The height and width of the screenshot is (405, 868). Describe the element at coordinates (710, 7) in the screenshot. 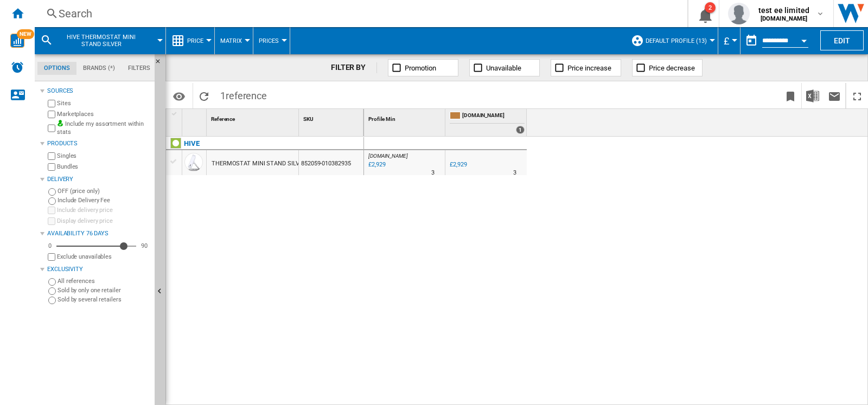

I see `div: 2` at that location.